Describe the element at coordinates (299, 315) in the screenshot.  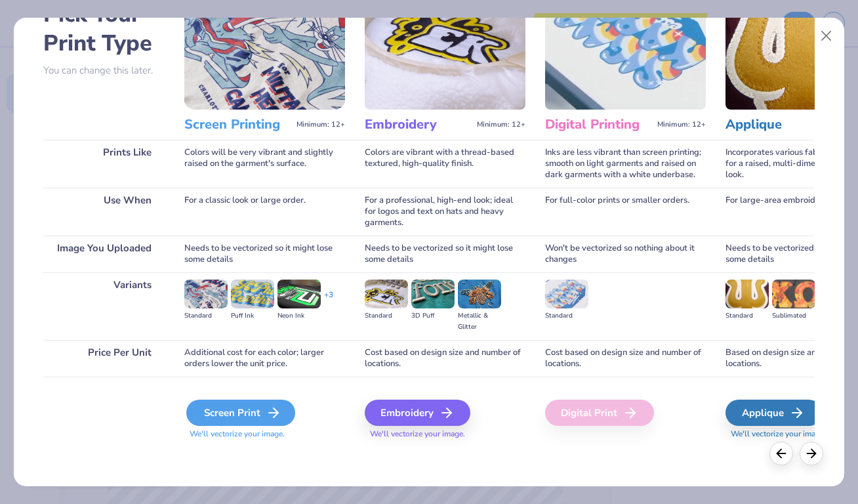
I see `div: Neon Ink` at that location.